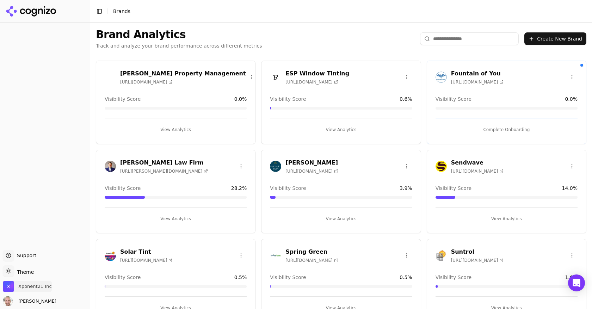 The height and width of the screenshot is (309, 592). Describe the element at coordinates (146, 252) in the screenshot. I see `h3: Solar Tint` at that location.